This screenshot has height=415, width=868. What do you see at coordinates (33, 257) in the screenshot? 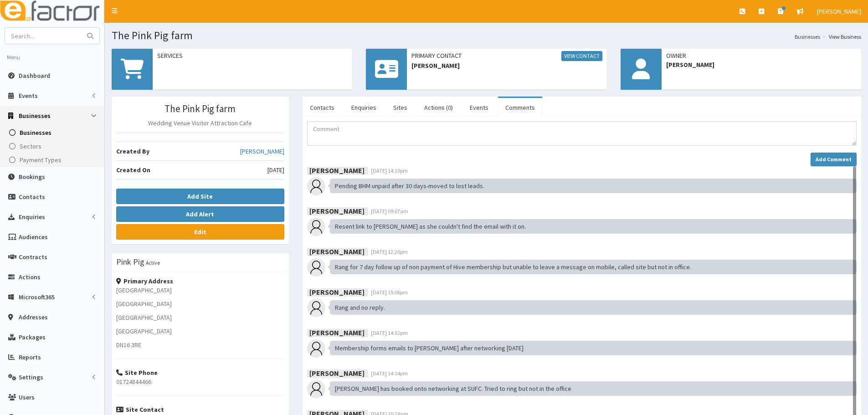
I see `span: Contracts` at bounding box center [33, 257].